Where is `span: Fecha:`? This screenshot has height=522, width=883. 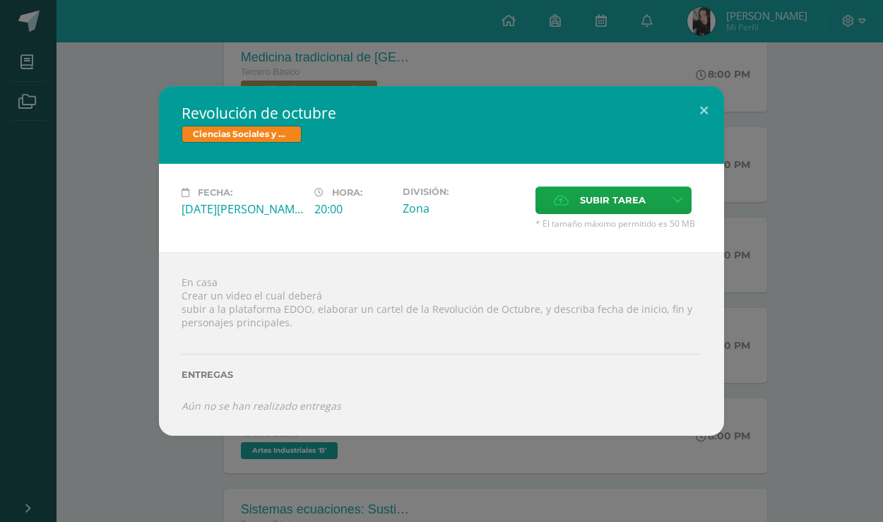
span: Fecha: is located at coordinates (215, 192).